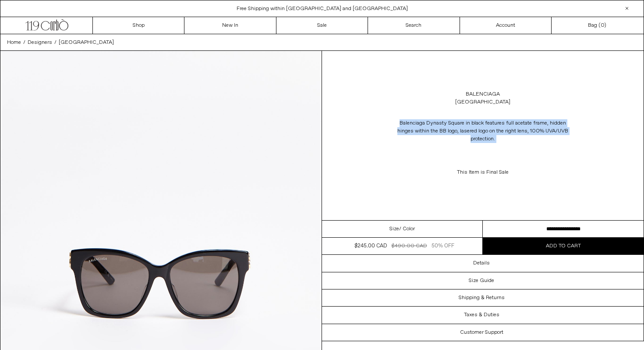  Describe the element at coordinates (564, 246) in the screenshot. I see `span: Add to cart` at that location.